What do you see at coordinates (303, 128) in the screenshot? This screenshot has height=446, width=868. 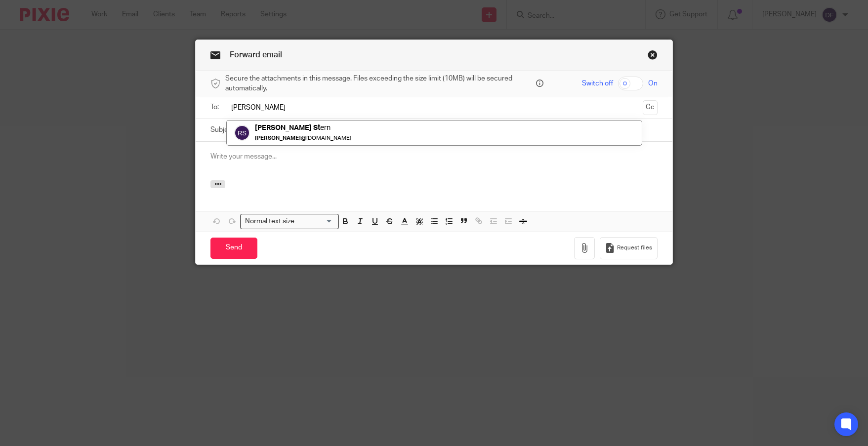 I see `div: ern` at bounding box center [303, 128].